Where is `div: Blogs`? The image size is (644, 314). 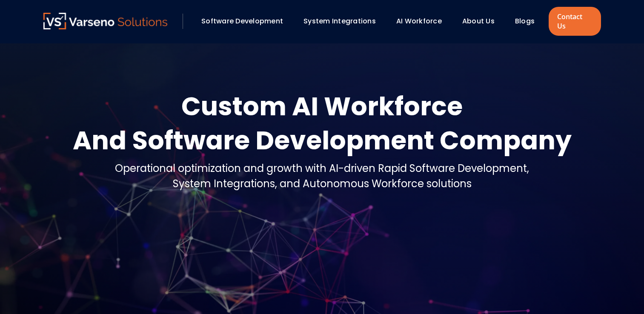
div: Blogs is located at coordinates (529, 21).